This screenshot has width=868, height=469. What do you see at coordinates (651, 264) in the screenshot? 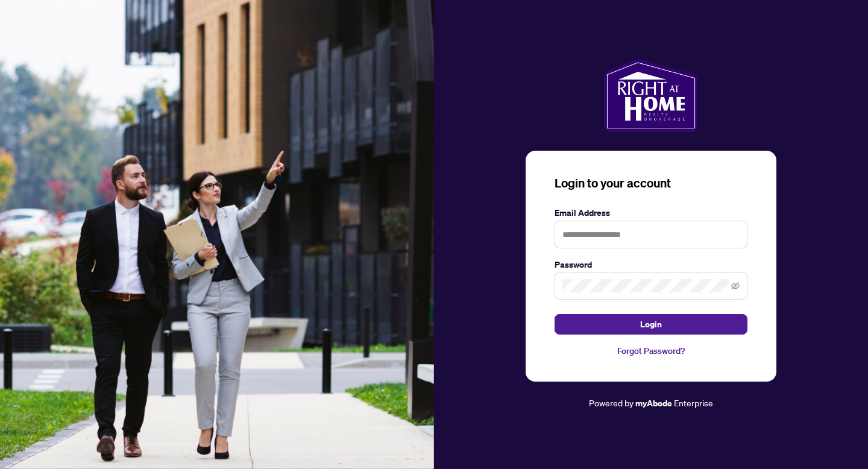
I see `label: Password` at bounding box center [651, 264].